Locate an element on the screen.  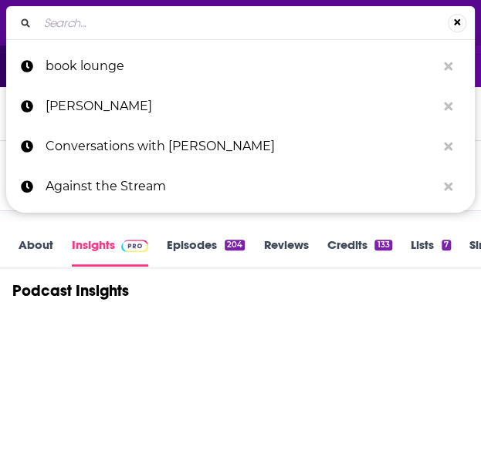
div: 133 is located at coordinates (383, 245).